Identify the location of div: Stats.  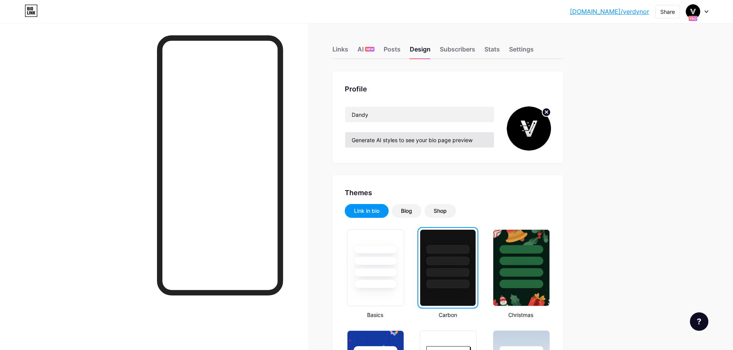
(492, 52).